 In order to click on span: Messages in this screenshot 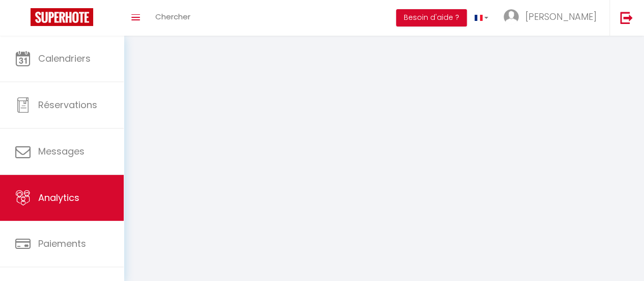, I will do `click(61, 151)`.